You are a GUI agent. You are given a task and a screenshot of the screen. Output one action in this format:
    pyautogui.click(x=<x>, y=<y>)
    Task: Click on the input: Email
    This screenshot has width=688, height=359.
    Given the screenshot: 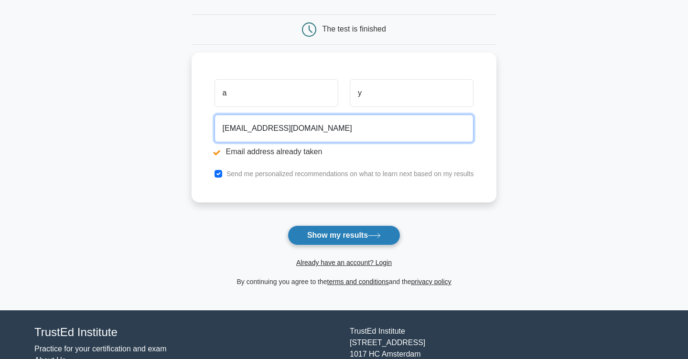 What is the action you would take?
    pyautogui.click(x=344, y=128)
    